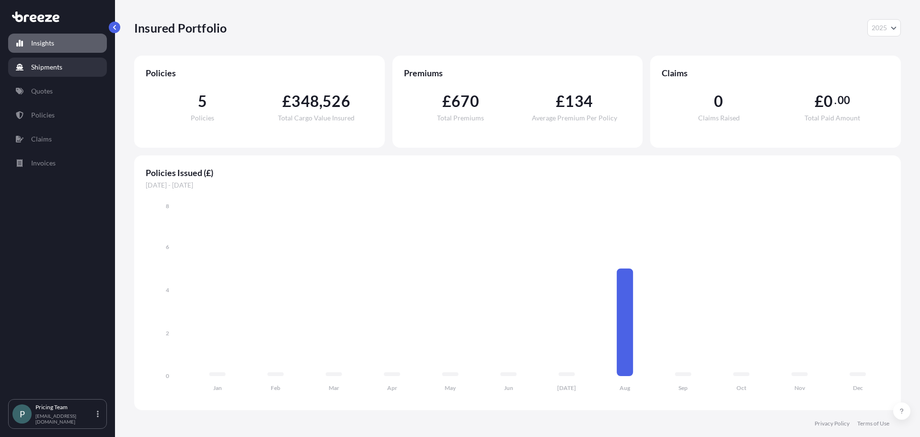 Image resolution: width=920 pixels, height=437 pixels. I want to click on span: 134, so click(579, 101).